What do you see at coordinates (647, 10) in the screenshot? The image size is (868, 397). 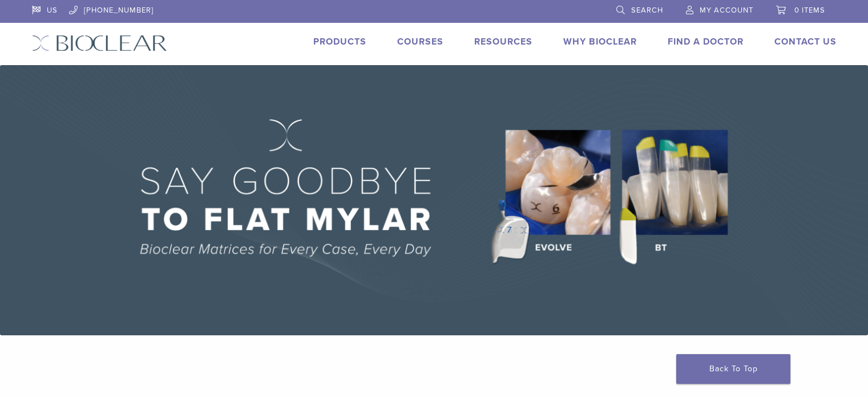 I see `span: Search` at bounding box center [647, 10].